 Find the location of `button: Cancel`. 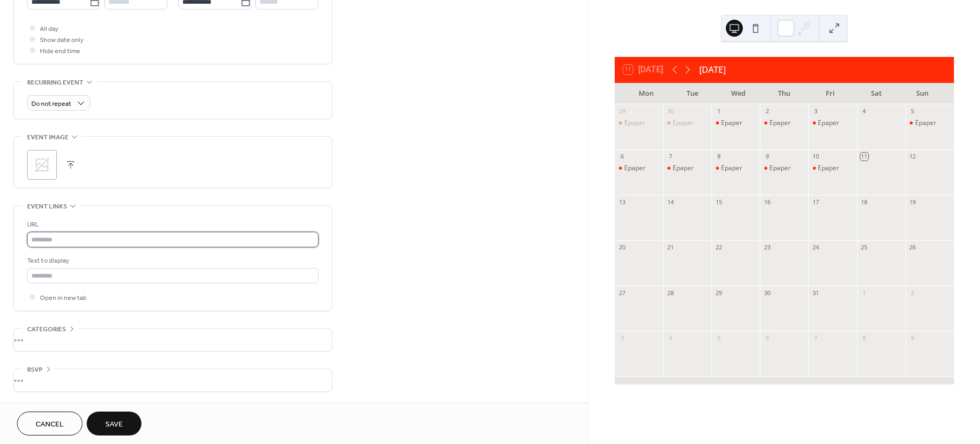

button: Cancel is located at coordinates (50, 423).